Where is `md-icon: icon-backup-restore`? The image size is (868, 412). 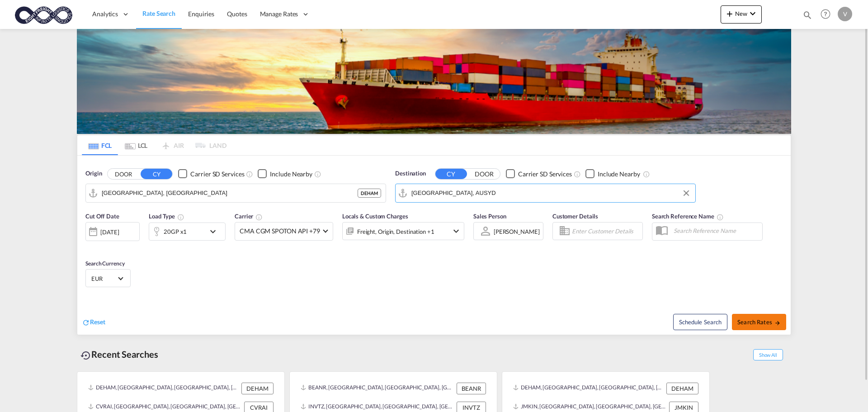
md-icon: icon-backup-restore is located at coordinates (86, 355).